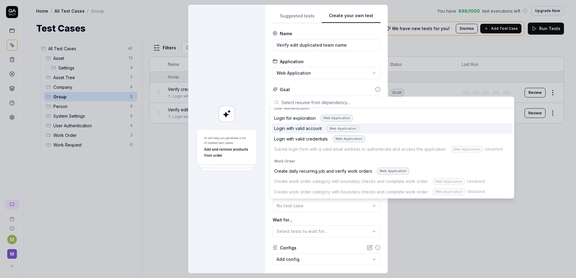  Describe the element at coordinates (392, 161) in the screenshot. I see `div: Work Order` at that location.